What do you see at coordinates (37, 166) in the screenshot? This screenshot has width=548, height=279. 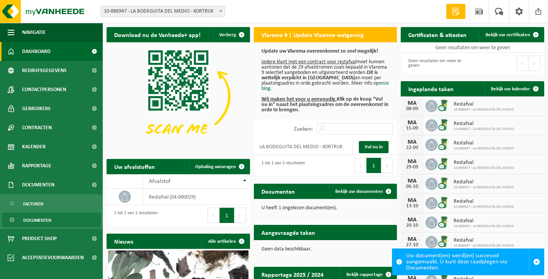 I see `span: Rapportage` at bounding box center [37, 166].